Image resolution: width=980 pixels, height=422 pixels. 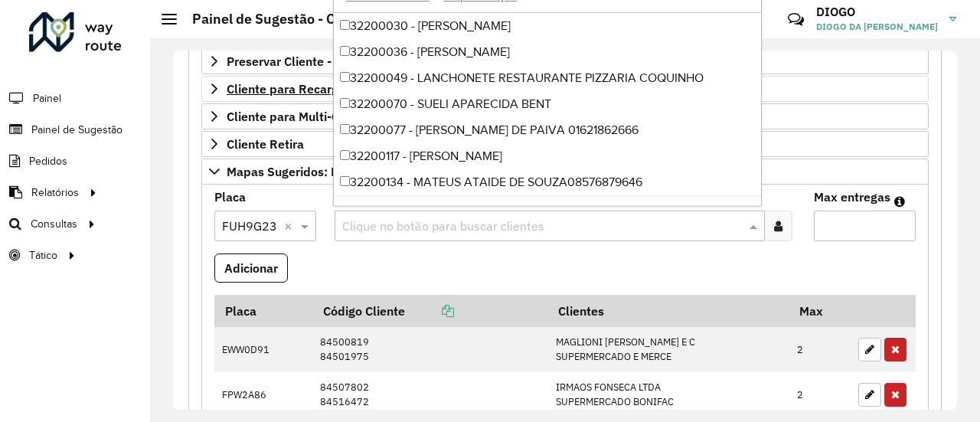 What do you see at coordinates (820, 311) in the screenshot?
I see `th: Max` at bounding box center [820, 311].